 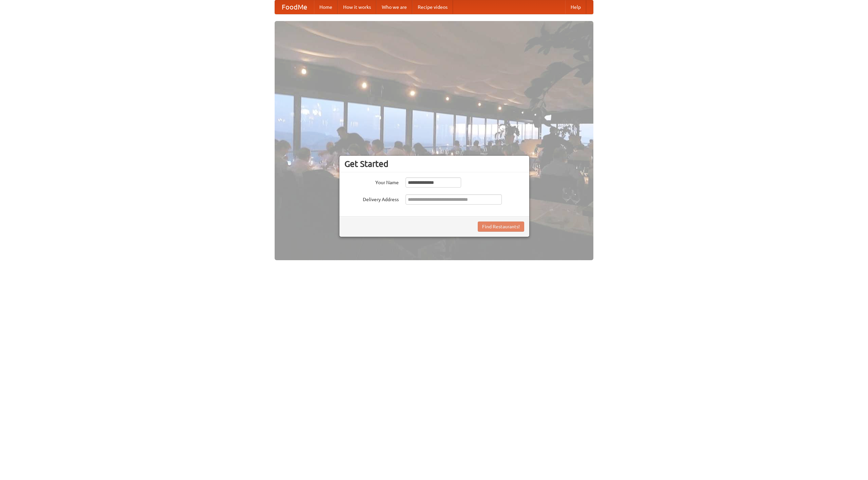 I want to click on a: Recipe videos, so click(x=433, y=7).